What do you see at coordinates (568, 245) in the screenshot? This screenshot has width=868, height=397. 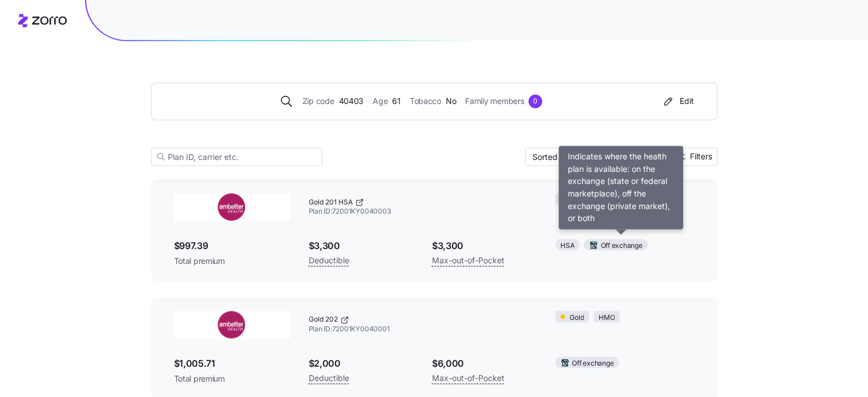 I see `span: HSA` at bounding box center [568, 245].